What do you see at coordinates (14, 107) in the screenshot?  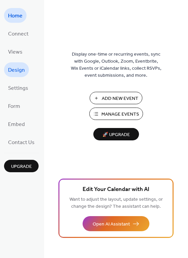 I see `span: Form` at bounding box center [14, 107].